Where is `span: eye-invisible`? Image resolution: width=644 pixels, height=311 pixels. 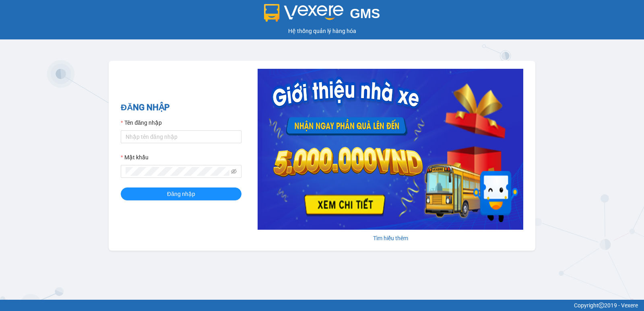
span: eye-invisible is located at coordinates (234, 171).